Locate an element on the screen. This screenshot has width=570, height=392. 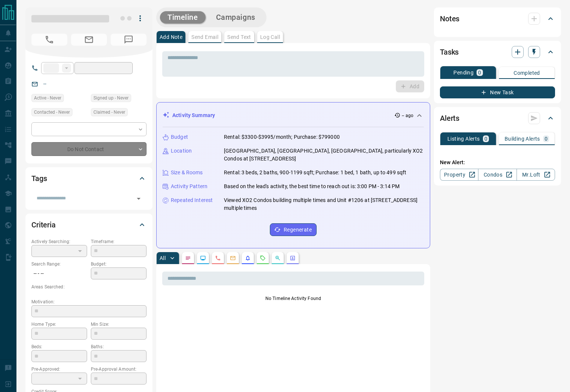
p: Home Type: is located at coordinates (59, 324).